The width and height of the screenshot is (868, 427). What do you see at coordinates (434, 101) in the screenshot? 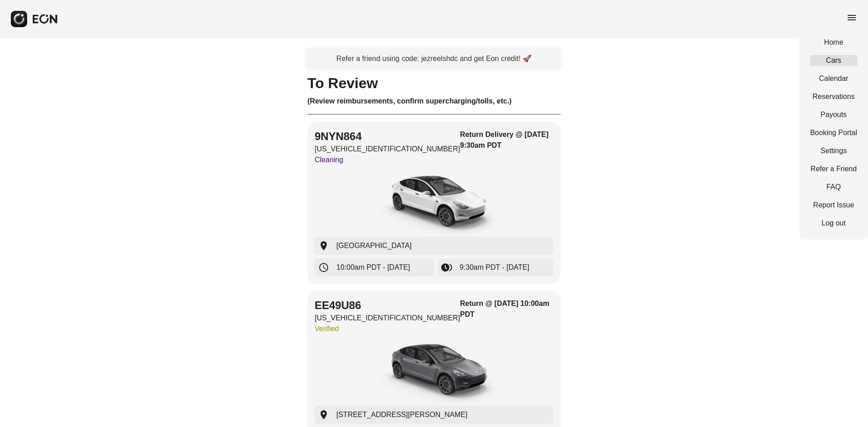
I see `h3: (Review reimbursements, confirm supercharging/tolls, etc.)` at bounding box center [434, 101].